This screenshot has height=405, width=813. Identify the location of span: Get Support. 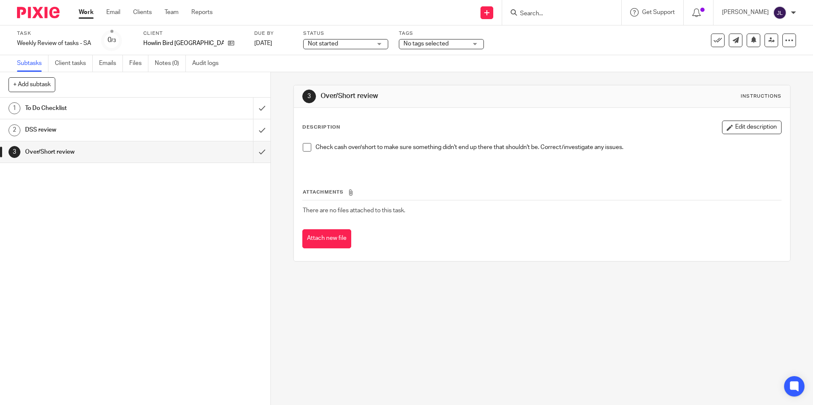
(658, 12).